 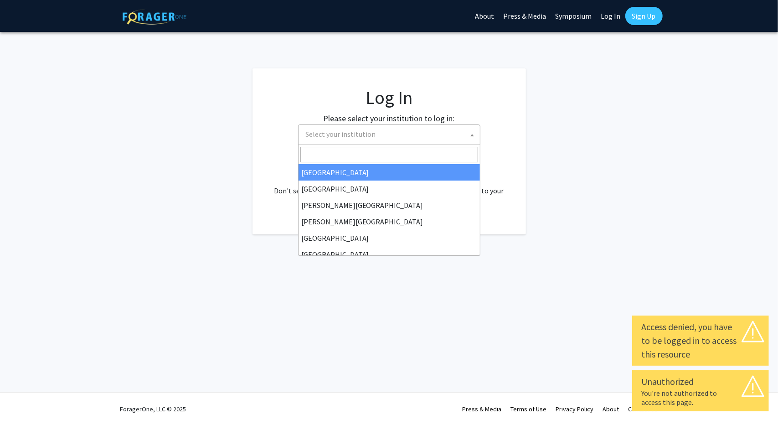 I want to click on div: You're not authorized to access this page., so click(x=700, y=397).